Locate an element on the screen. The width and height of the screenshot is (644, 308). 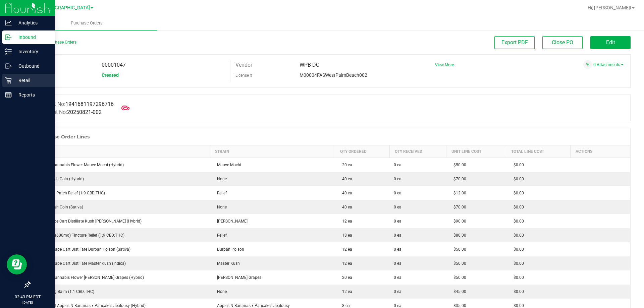
p: Analytics is located at coordinates (32, 23).